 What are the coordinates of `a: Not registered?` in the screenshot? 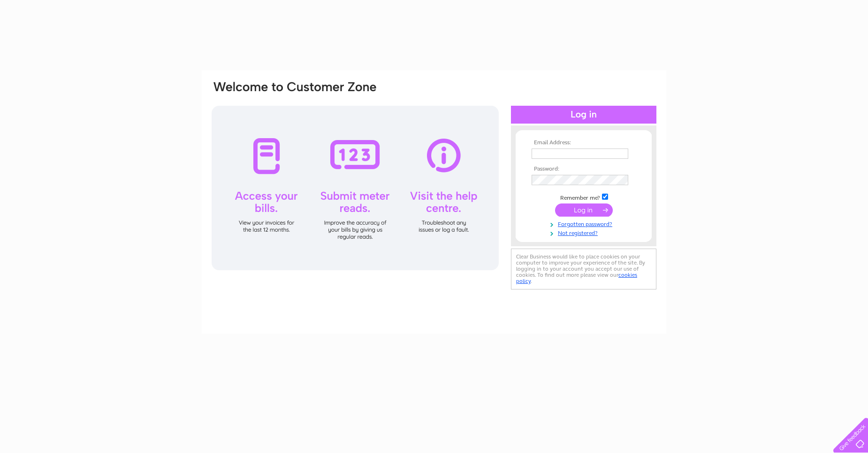 It's located at (585, 232).